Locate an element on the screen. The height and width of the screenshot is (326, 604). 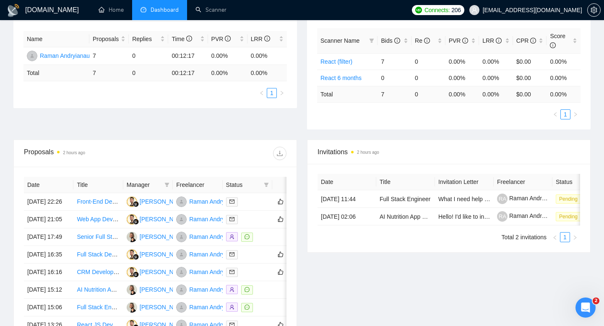
span: left is located at coordinates (262, 93).